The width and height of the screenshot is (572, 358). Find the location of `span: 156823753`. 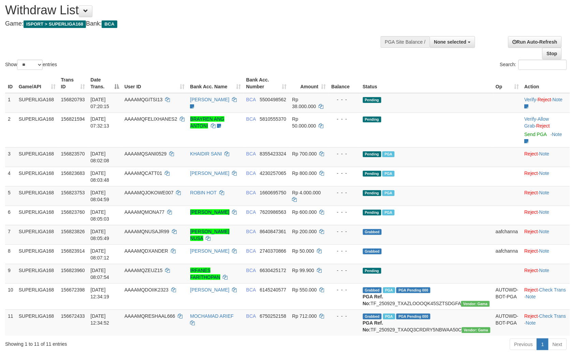

span: 156823753 is located at coordinates (73, 193).